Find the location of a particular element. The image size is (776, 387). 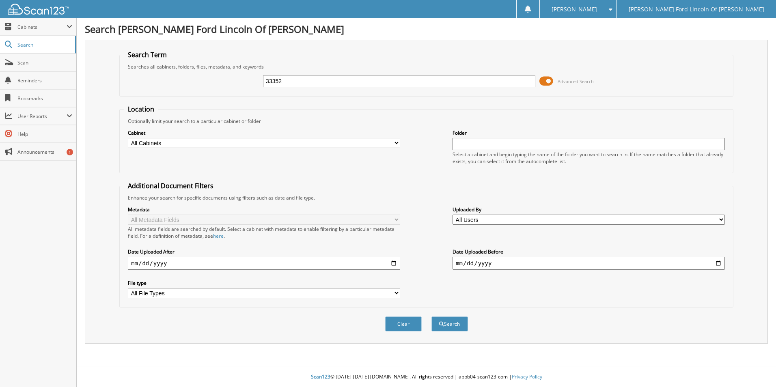

span: User Reports is located at coordinates (42, 116).